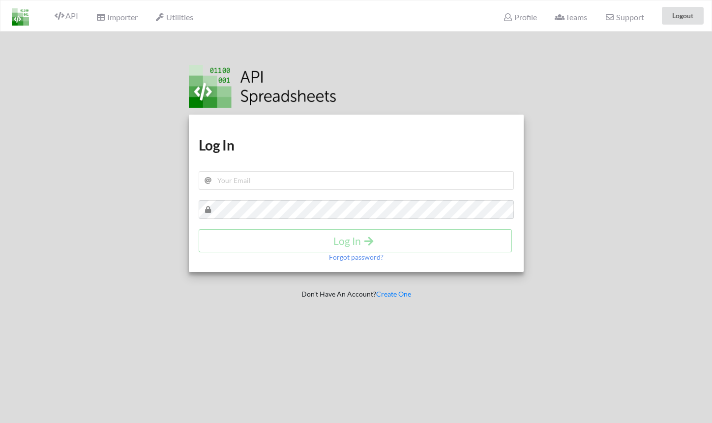  I want to click on img: Logo.png, so click(262, 86).